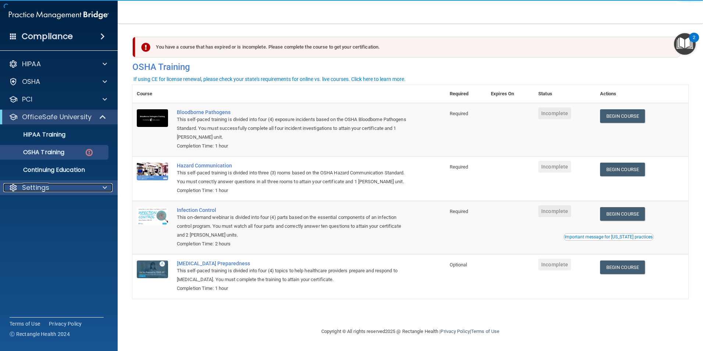 The width and height of the screenshot is (703, 351). I want to click on p: OfficeSafe University, so click(57, 117).